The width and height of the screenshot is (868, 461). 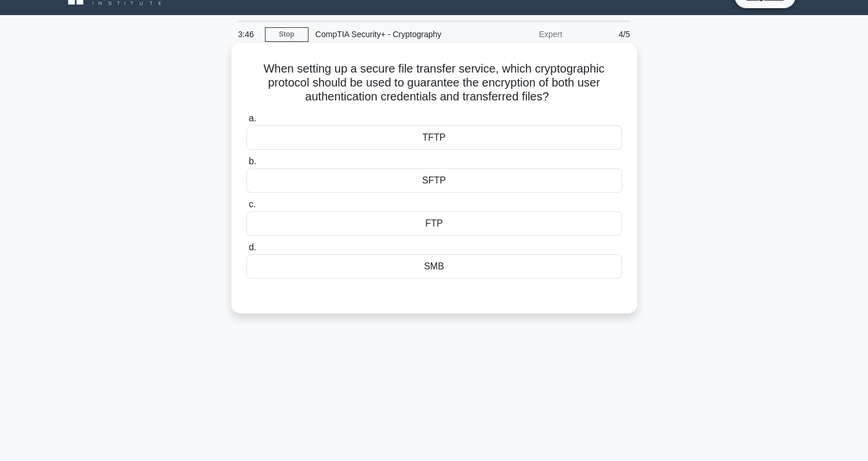 I want to click on span: c., so click(x=253, y=203).